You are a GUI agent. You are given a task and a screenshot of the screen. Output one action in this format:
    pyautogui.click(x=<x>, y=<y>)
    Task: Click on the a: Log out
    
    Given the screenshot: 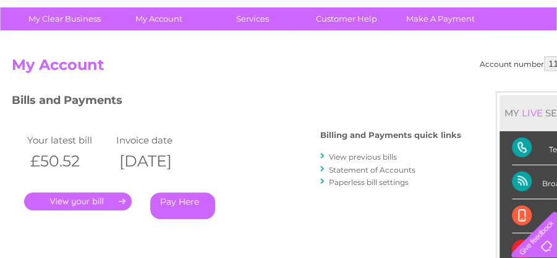 What is the action you would take?
    pyautogui.click(x=530, y=57)
    